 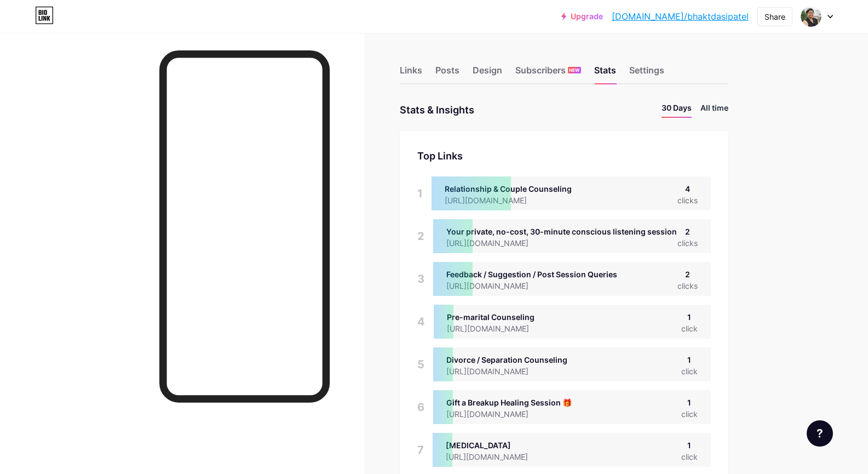 What do you see at coordinates (507, 359) in the screenshot?
I see `div: Divorce / Separation Counseling` at bounding box center [507, 359].